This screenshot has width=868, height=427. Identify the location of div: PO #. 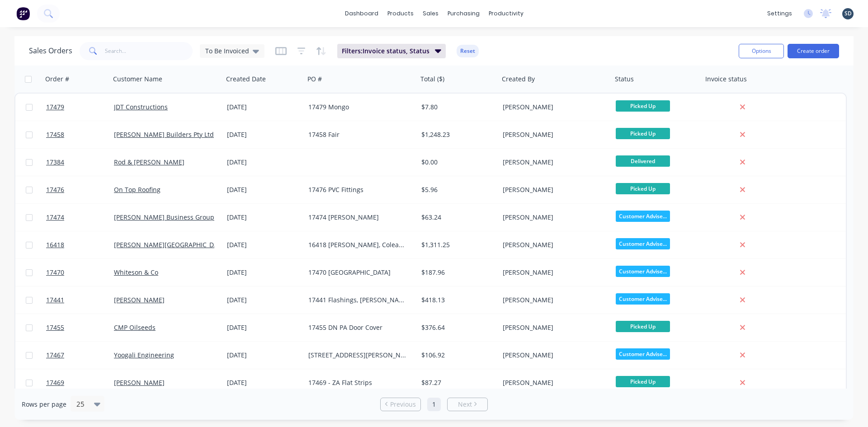
(315, 79).